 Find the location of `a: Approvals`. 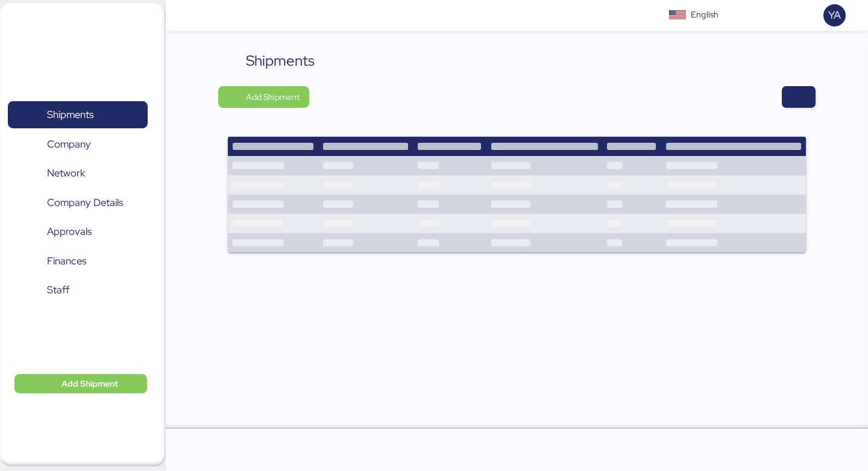

a: Approvals is located at coordinates (78, 232).